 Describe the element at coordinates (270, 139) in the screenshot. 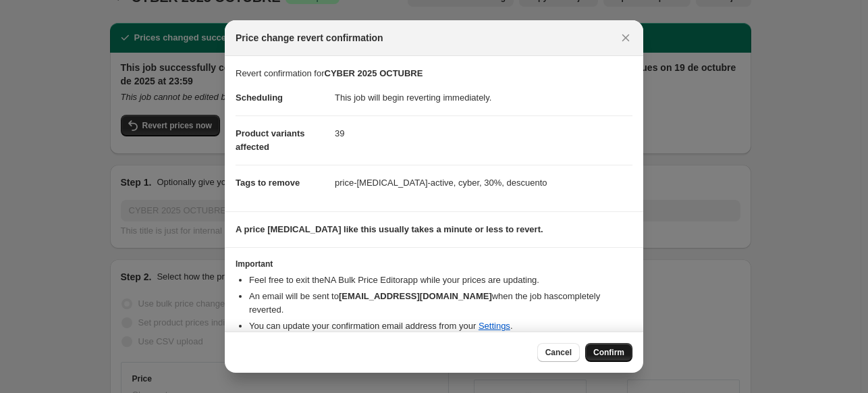

I see `span: Product variants affected` at that location.